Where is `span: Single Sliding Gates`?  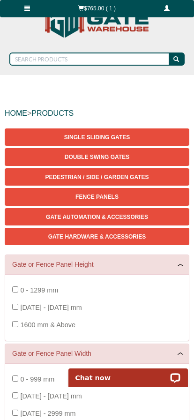 span: Single Sliding Gates is located at coordinates (97, 137).